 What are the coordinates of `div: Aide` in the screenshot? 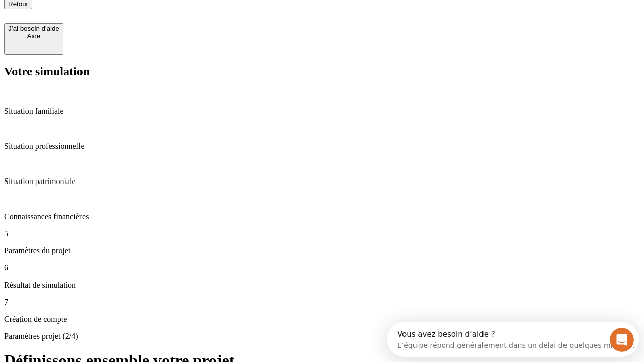 It's located at (33, 36).